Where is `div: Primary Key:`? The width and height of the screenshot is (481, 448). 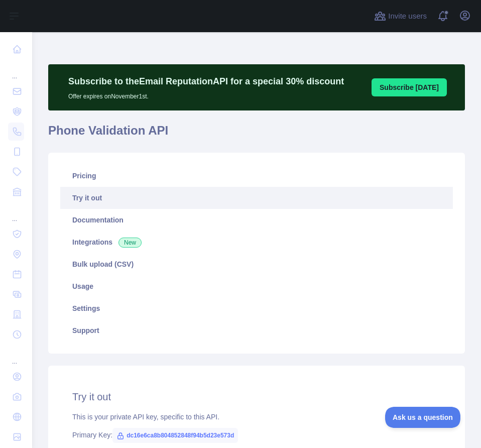 div: Primary Key: is located at coordinates (256, 435).